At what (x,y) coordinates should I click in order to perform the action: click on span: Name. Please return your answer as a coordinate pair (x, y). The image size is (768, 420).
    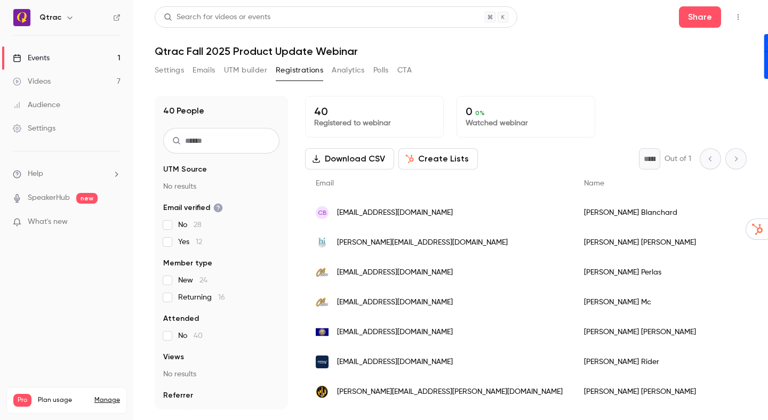
    Looking at the image, I should click on (594, 183).